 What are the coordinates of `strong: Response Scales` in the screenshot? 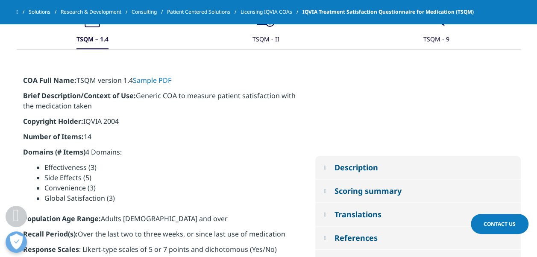 It's located at (51, 250).